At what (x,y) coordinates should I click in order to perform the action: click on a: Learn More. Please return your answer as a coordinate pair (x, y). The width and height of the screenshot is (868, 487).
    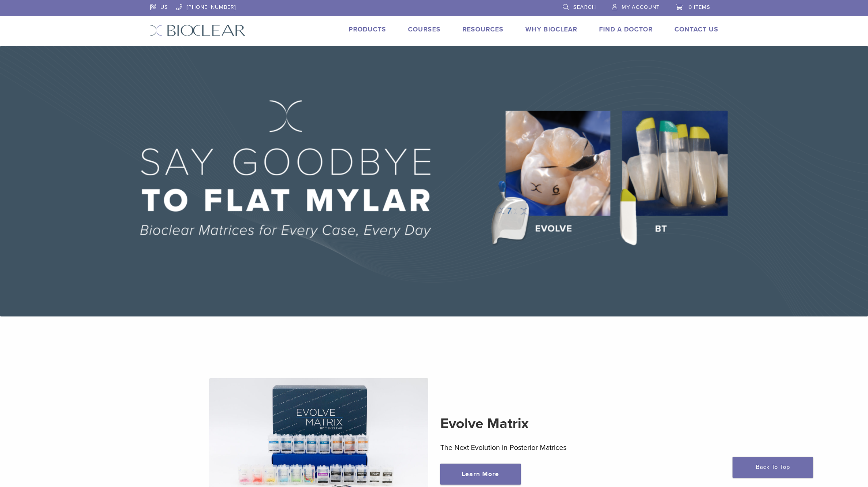
    Looking at the image, I should click on (480, 474).